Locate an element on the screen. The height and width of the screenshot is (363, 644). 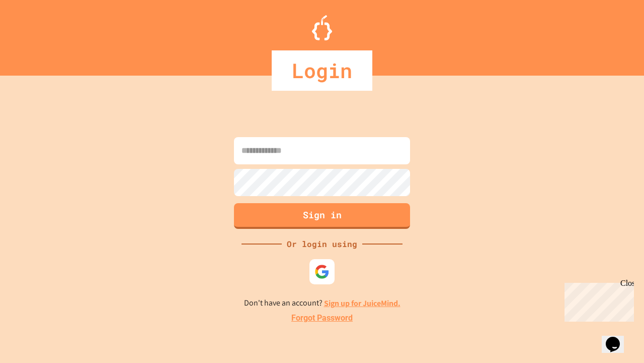
p: Don't have an account? is located at coordinates (322, 303).